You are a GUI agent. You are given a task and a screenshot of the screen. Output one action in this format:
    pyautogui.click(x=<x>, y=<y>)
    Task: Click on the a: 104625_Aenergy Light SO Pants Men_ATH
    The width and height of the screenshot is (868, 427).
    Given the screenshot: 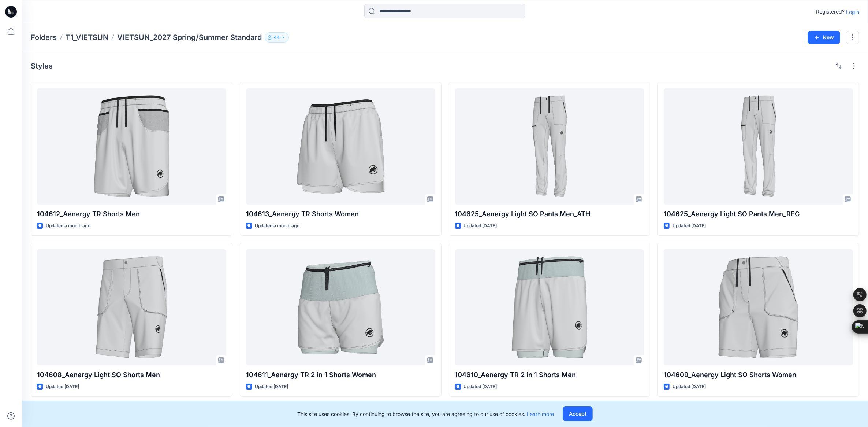 What is the action you would take?
    pyautogui.click(x=549, y=146)
    